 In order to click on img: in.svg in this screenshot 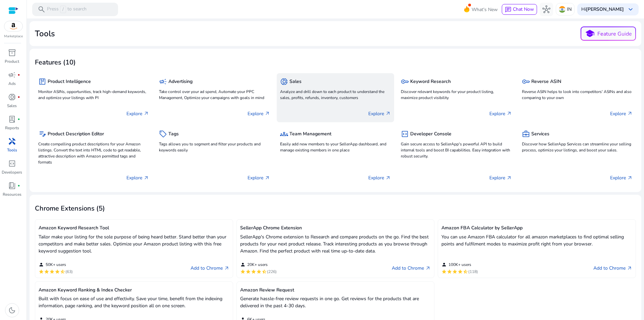, I will do `click(562, 9)`.